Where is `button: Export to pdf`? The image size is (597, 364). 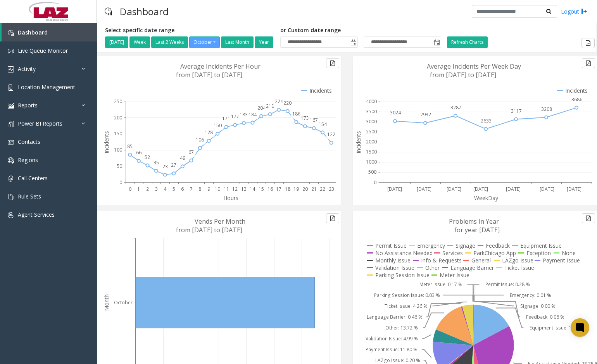 button: Export to pdf is located at coordinates (588, 43).